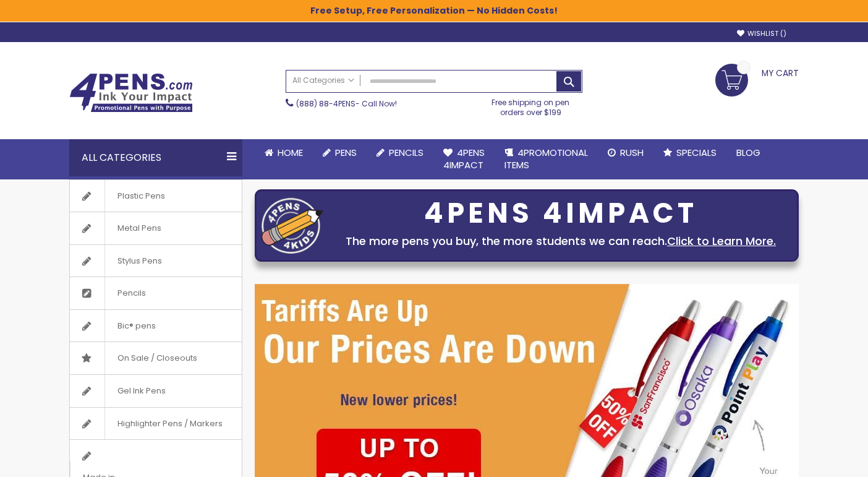  I want to click on a: Stylus Pens, so click(156, 261).